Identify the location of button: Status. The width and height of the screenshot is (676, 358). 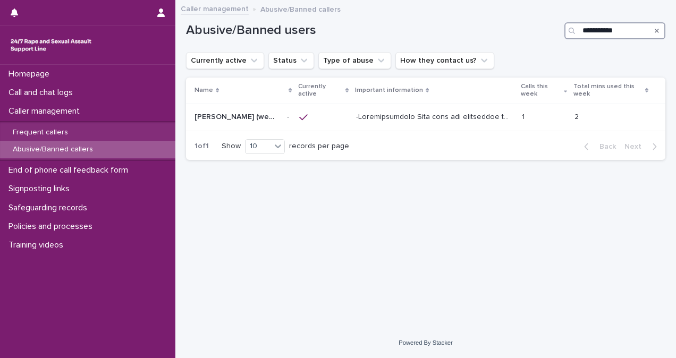
(291, 61).